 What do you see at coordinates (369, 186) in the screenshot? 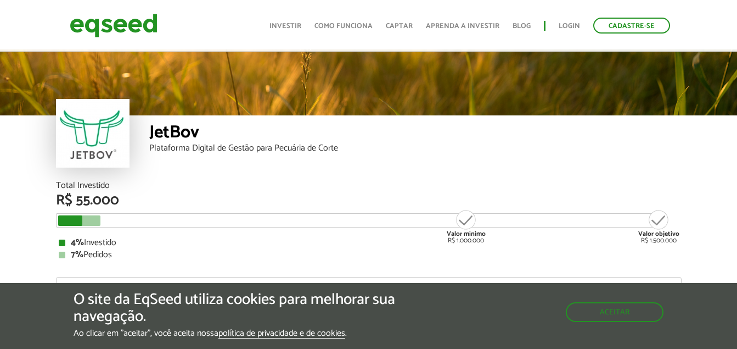
I see `div: Total Investido` at bounding box center [369, 186].